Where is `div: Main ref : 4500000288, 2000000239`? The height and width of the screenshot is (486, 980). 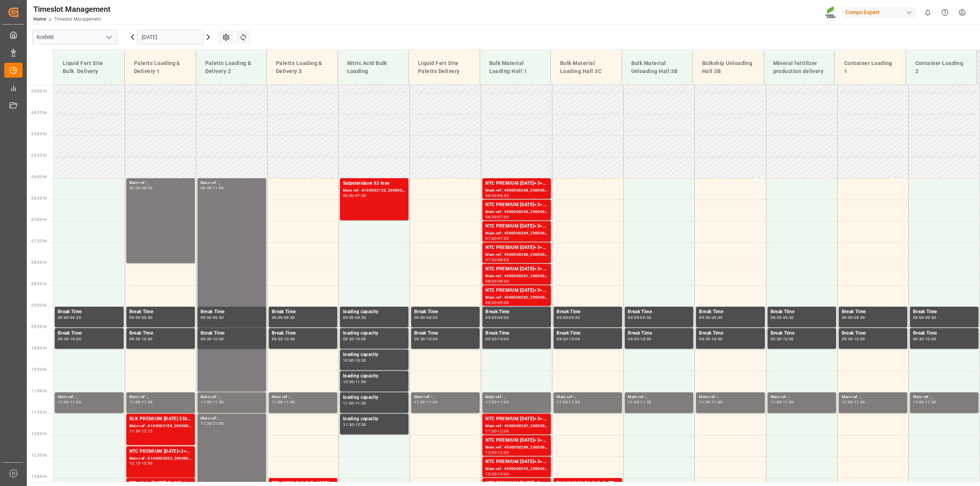
div: Main ref : 4500000288, 2000000239 is located at coordinates (516, 191).